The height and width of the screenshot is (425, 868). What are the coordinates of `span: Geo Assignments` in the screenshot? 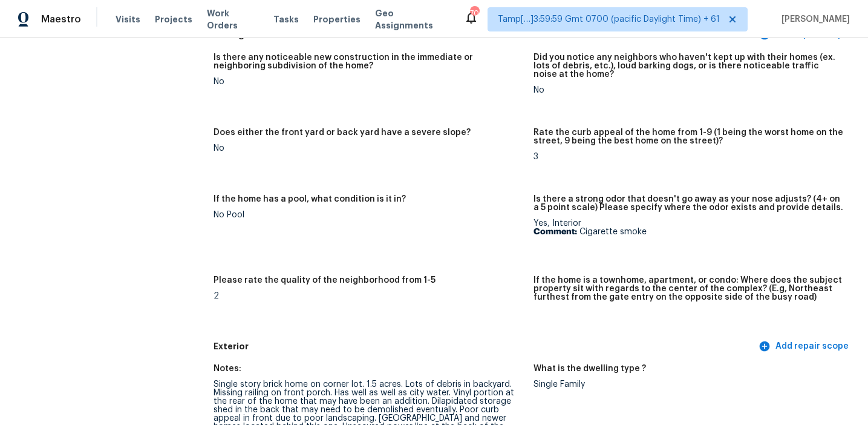 It's located at (412, 20).